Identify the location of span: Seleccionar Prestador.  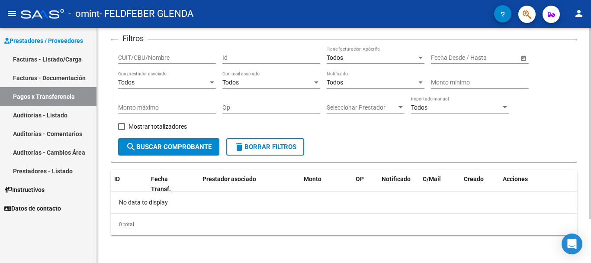
(362, 107).